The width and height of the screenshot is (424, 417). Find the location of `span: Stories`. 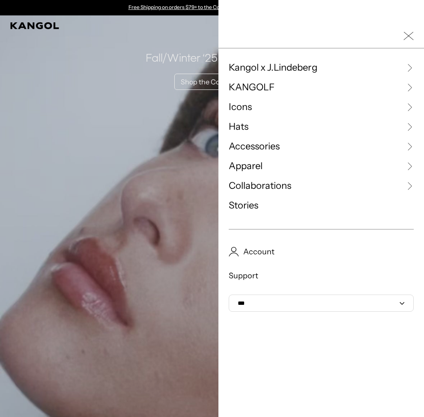

span: Stories is located at coordinates (321, 206).